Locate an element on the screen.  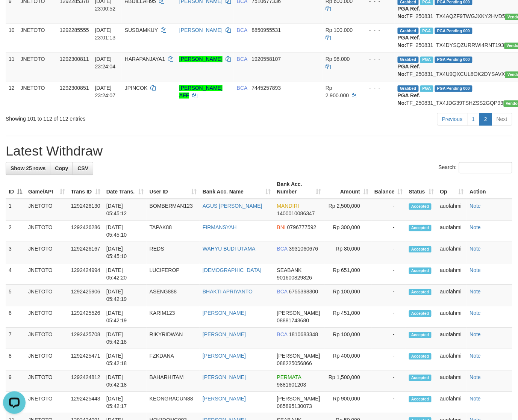
td: 9 is located at coordinates (15, 381).